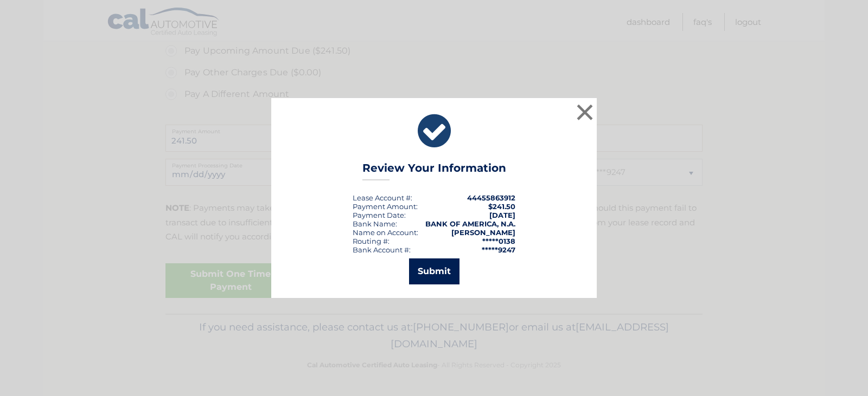 The width and height of the screenshot is (868, 396). What do you see at coordinates (371, 241) in the screenshot?
I see `div: Routing #:` at bounding box center [371, 241].